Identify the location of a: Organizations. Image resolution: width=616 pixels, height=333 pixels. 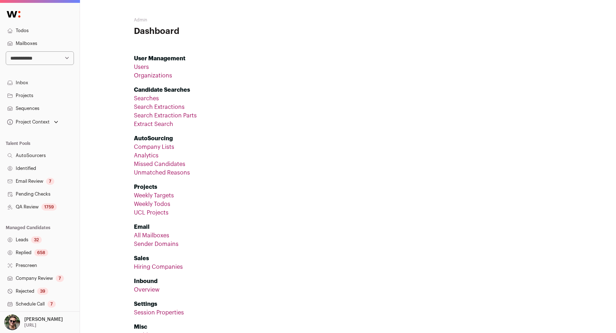
(153, 76).